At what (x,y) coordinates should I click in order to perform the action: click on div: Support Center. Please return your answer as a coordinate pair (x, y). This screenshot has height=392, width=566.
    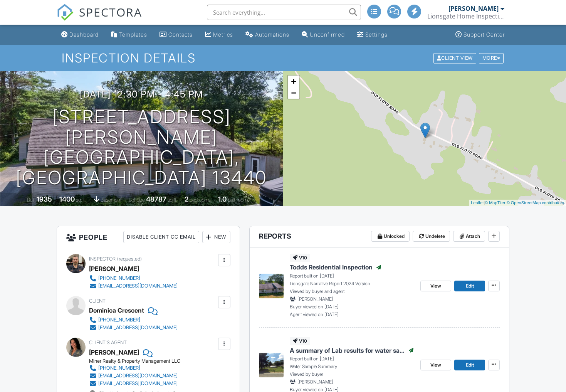
    Looking at the image, I should click on (484, 34).